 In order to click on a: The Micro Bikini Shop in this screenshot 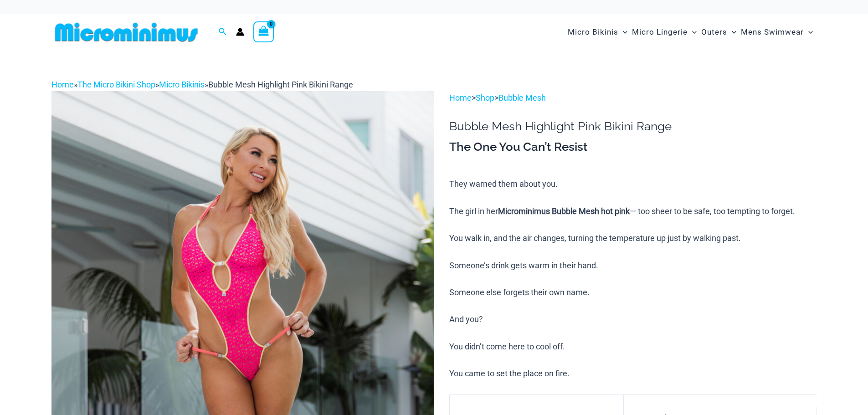, I will do `click(116, 84)`.